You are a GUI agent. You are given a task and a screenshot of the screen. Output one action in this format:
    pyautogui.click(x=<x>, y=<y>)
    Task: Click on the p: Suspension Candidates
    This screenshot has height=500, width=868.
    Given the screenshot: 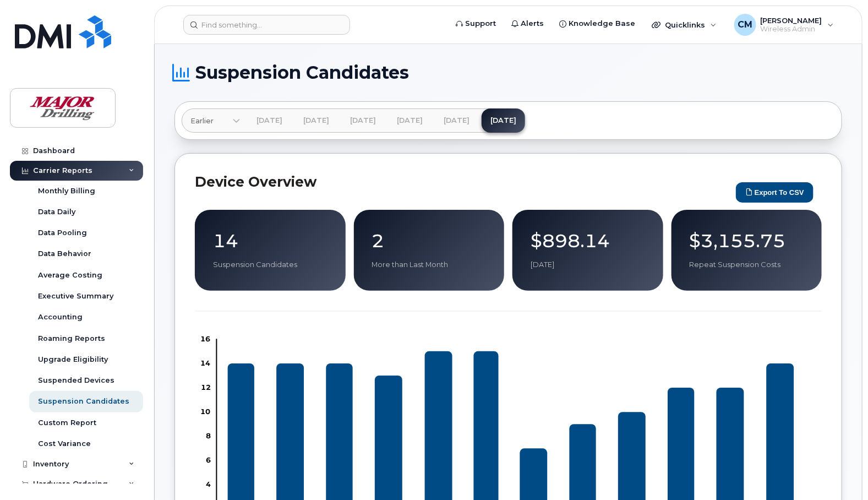 What is the action you would take?
    pyautogui.click(x=270, y=265)
    